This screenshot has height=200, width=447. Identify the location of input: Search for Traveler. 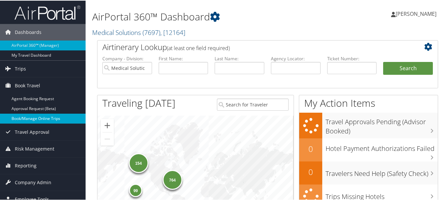
(253, 104).